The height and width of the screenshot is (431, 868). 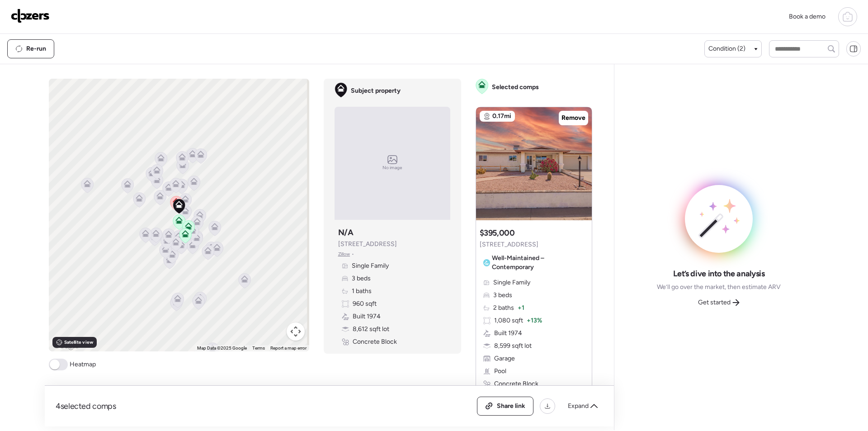 What do you see at coordinates (66, 345) in the screenshot?
I see `a: Open this area in Google Maps (opens a new window)` at bounding box center [66, 345].